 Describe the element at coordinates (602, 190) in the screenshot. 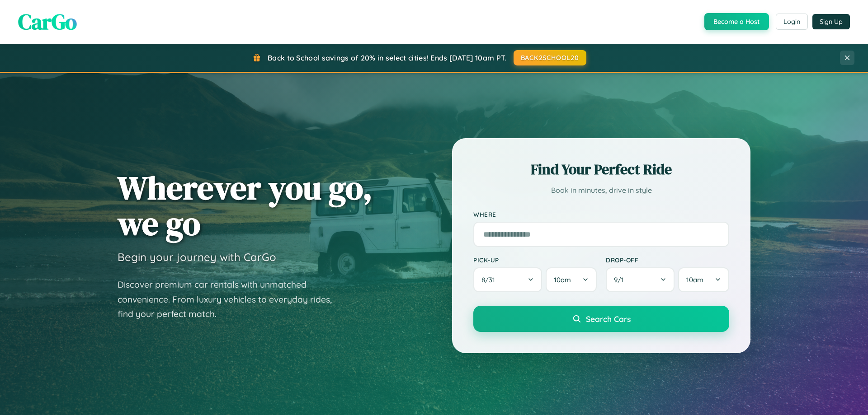

I see `p: Book in minutes, drive in style` at that location.